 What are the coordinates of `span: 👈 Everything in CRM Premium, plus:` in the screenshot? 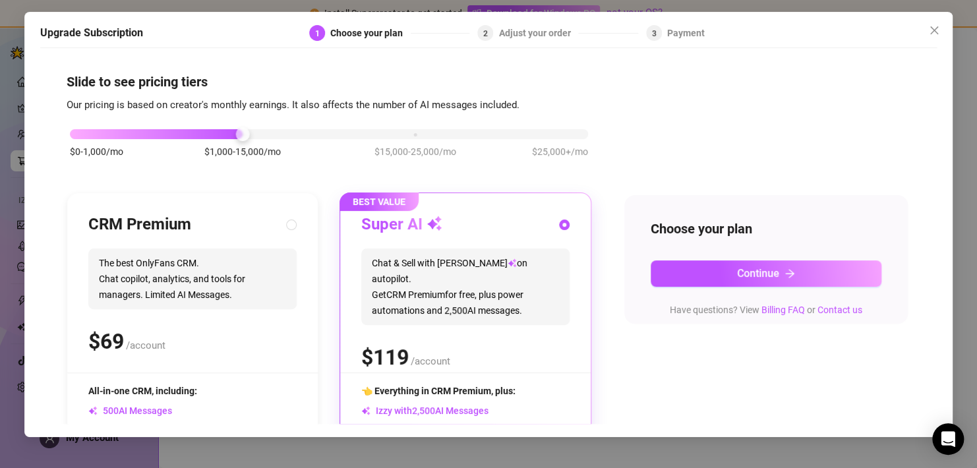 It's located at (438, 391).